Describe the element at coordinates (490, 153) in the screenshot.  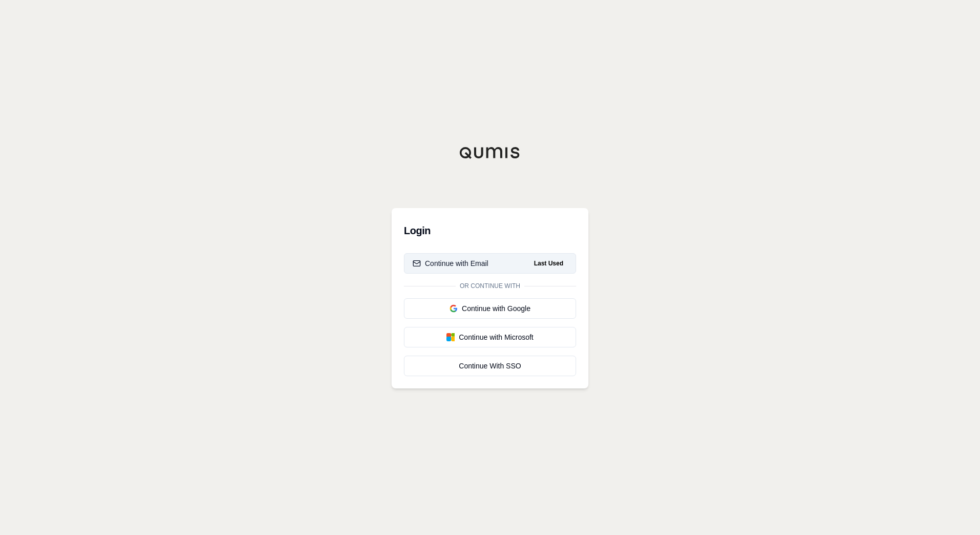
I see `img: Qumis` at that location.